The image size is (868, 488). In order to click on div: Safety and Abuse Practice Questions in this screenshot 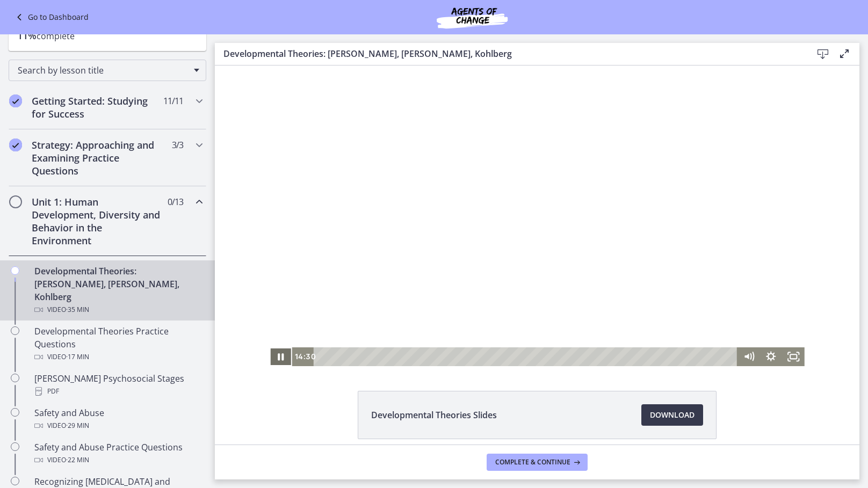, I will do `click(118, 454)`.